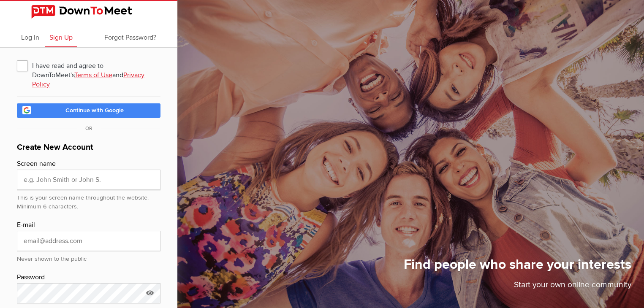 The width and height of the screenshot is (644, 308). Describe the element at coordinates (89, 200) in the screenshot. I see `div: This is your screen name throughout the website. Minimum 6 characters.` at that location.